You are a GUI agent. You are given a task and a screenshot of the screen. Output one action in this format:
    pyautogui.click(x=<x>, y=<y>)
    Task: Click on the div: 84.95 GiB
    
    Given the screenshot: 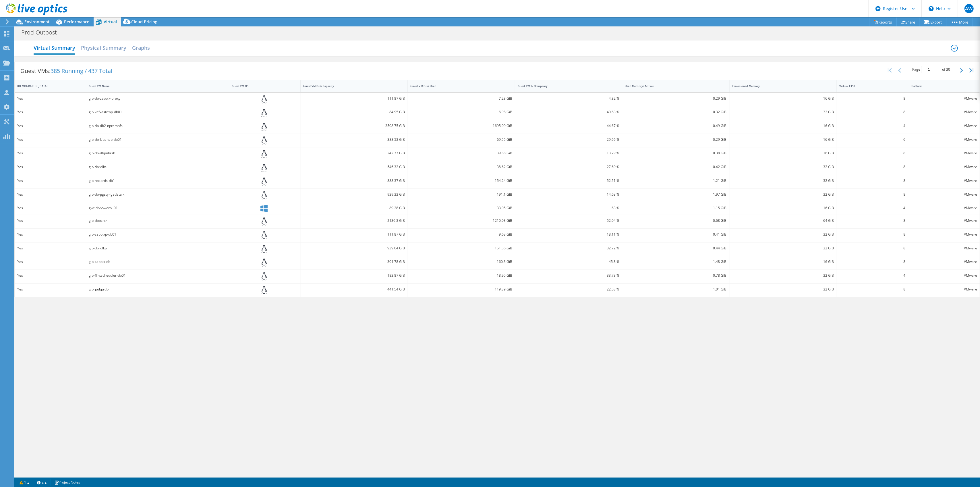 What is the action you would take?
    pyautogui.click(x=354, y=112)
    